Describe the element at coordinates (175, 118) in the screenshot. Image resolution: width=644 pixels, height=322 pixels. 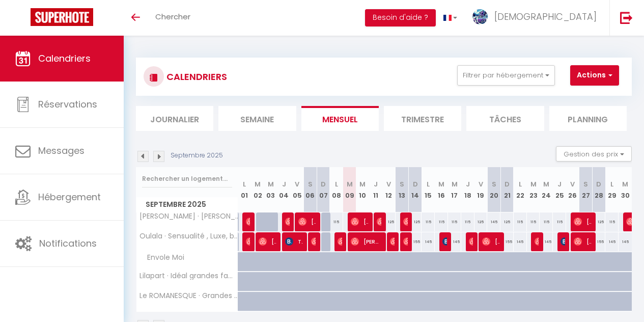
I see `li: Journalier` at that location.